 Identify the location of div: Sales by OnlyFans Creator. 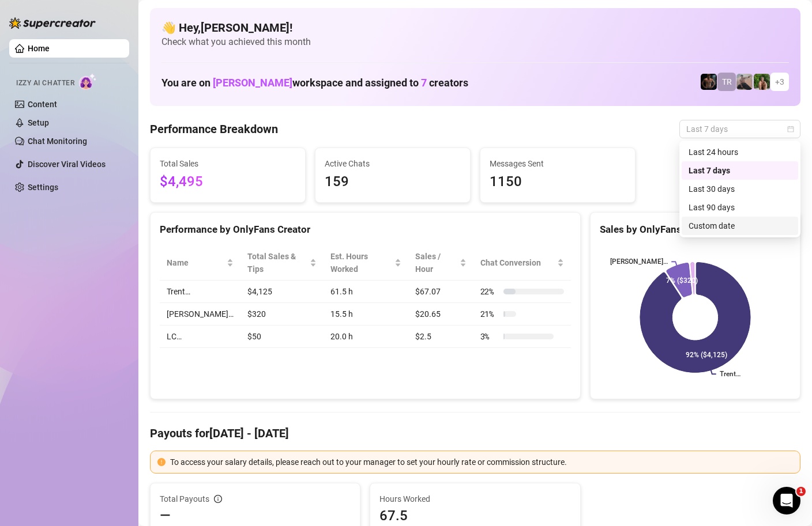
(695, 229).